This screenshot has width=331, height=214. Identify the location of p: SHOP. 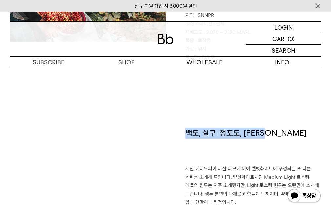
(126, 62).